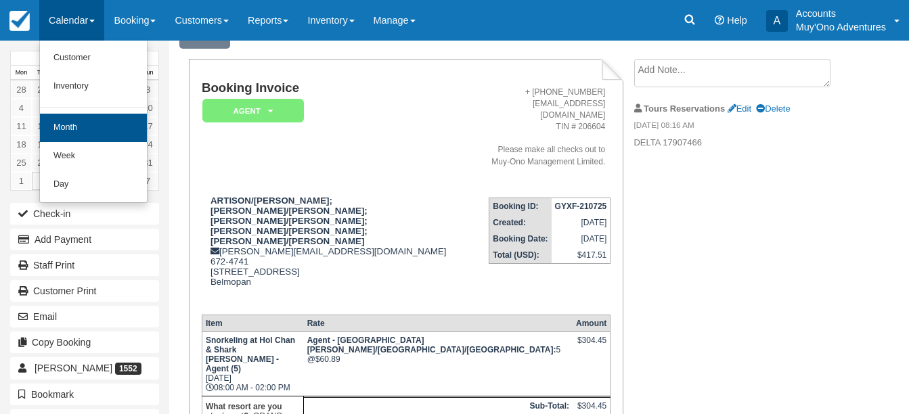  I want to click on strong: GYXF-210725, so click(581, 206).